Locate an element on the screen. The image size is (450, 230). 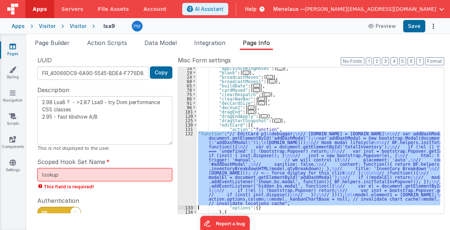
div: 19 is located at coordinates (187, 73).